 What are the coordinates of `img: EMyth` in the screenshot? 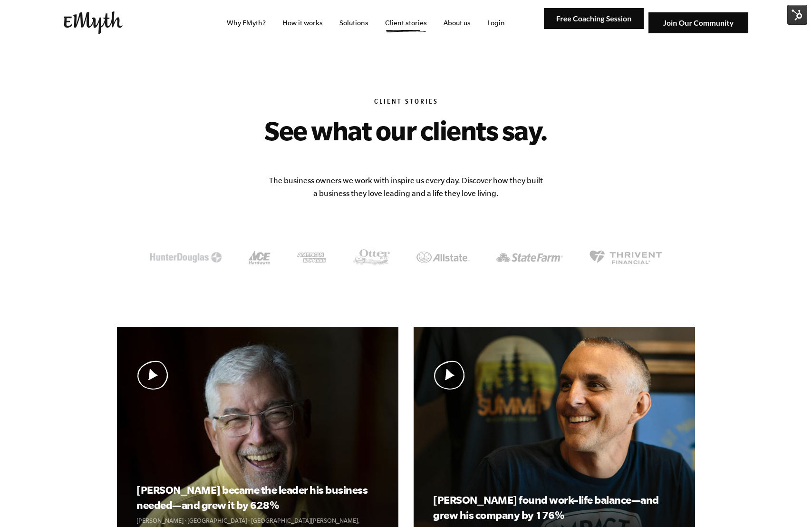 It's located at (93, 23).